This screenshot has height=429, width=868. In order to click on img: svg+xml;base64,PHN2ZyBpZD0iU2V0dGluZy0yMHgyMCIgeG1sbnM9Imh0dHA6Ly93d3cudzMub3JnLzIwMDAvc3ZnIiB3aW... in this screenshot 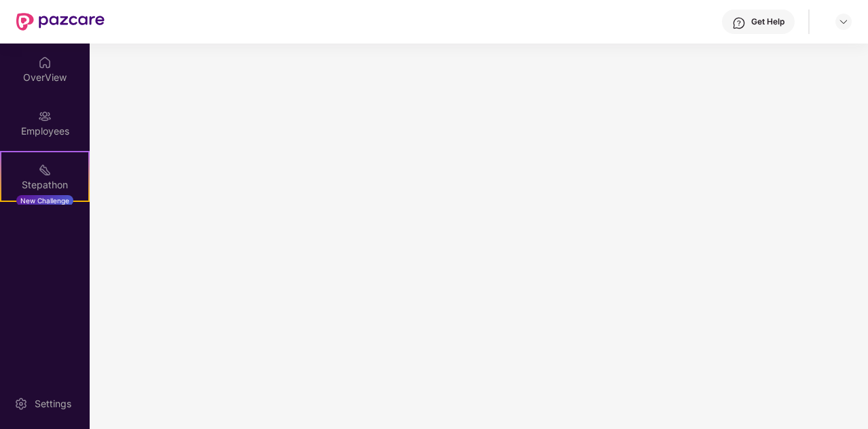, I will do `click(21, 404)`.